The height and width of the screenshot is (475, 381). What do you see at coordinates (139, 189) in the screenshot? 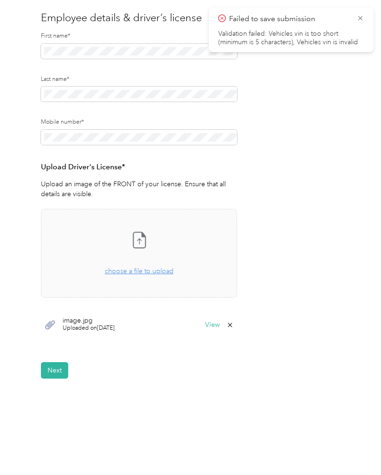
I see `p: Upload an image of the FRONT of your license. Ensure that all details are visible.` at bounding box center [139, 189].